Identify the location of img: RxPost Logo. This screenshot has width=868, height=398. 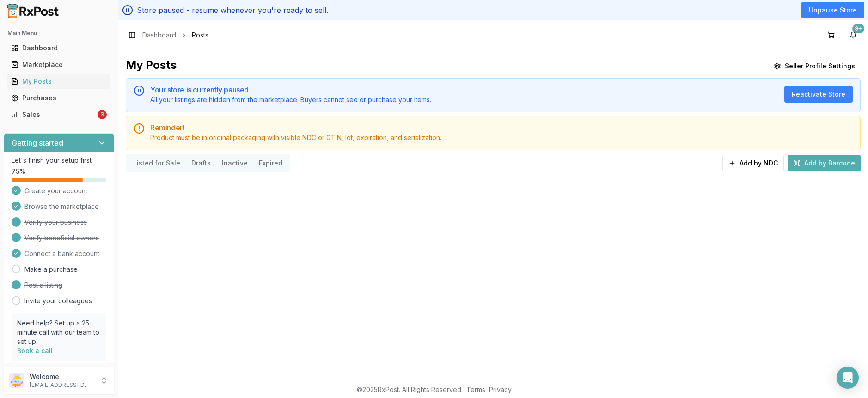
(33, 11).